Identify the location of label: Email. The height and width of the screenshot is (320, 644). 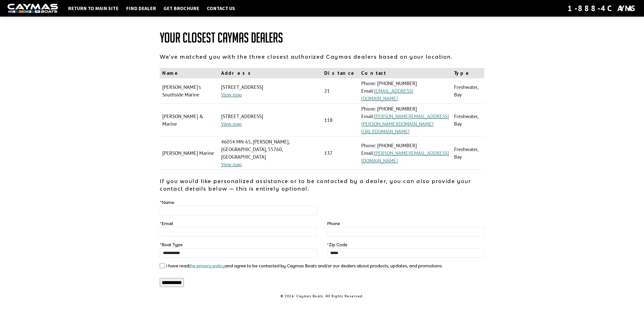
(166, 223).